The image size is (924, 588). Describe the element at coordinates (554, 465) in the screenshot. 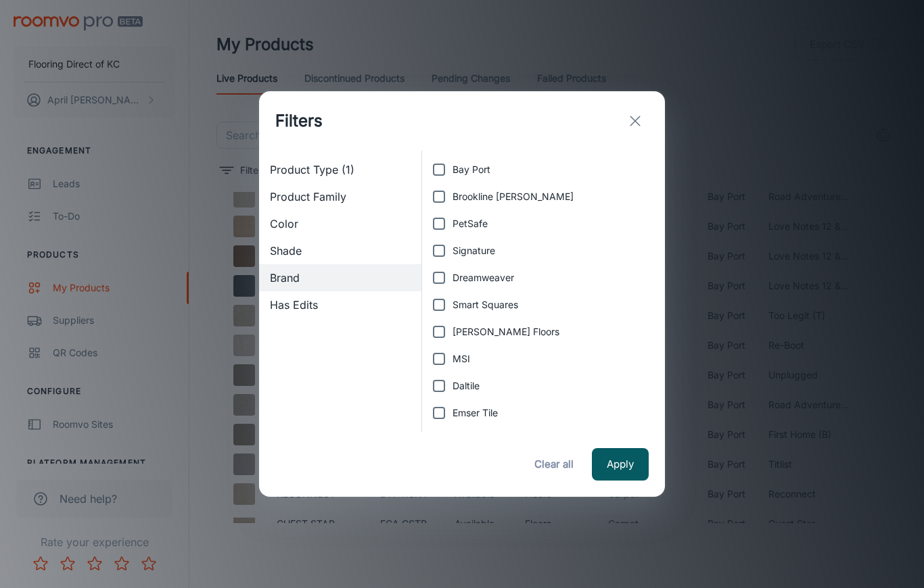

I see `button: Clear all` at that location.